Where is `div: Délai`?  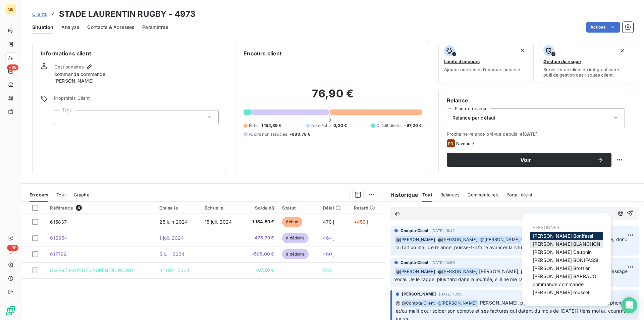 div: Délai is located at coordinates (334, 208).